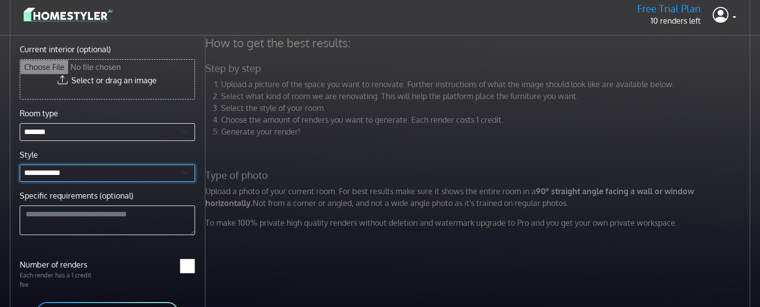  Describe the element at coordinates (68, 14) in the screenshot. I see `img: logo-3de290ba35641baa71223ecac5eacb59cb85b4c7fdf211dc9aaecaaee71ea2f8.svg` at that location.